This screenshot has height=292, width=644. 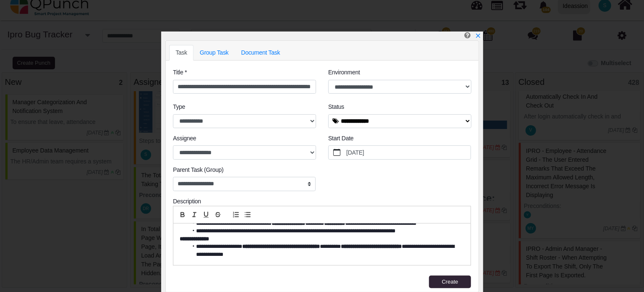 What do you see at coordinates (322, 202) in the screenshot?
I see `div: Description` at bounding box center [322, 202].